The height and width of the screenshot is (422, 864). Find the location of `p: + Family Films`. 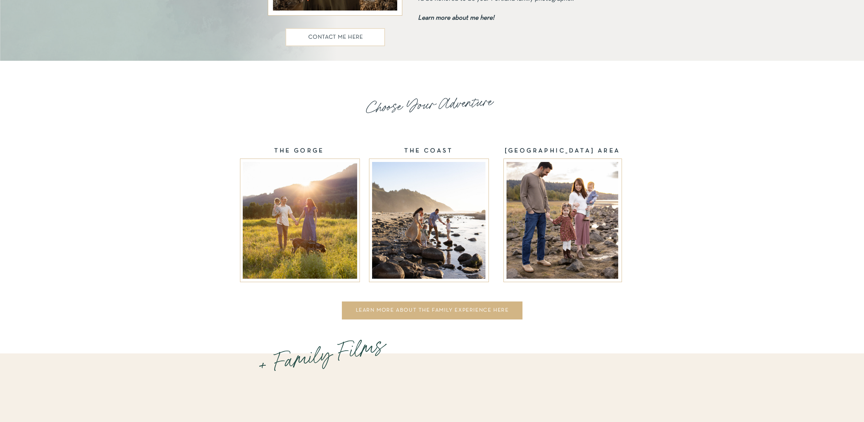

p: + Family Films is located at coordinates (332, 354).